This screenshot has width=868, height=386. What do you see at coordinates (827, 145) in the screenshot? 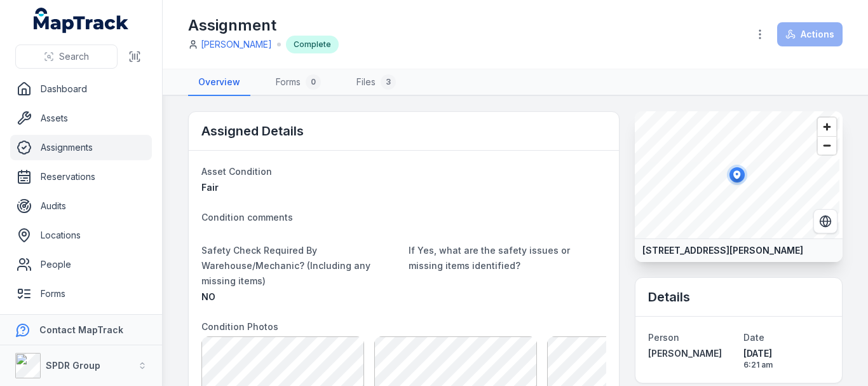
I see `button: Zoom out` at bounding box center [827, 145].